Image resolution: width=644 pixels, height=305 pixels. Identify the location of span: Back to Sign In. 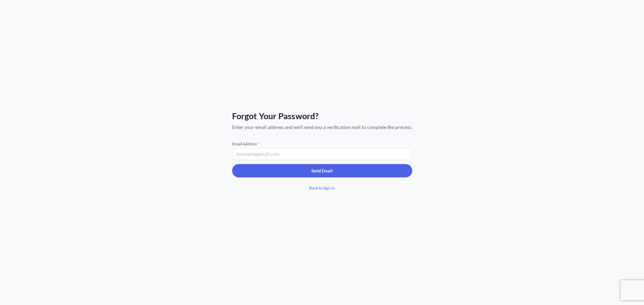
(322, 188).